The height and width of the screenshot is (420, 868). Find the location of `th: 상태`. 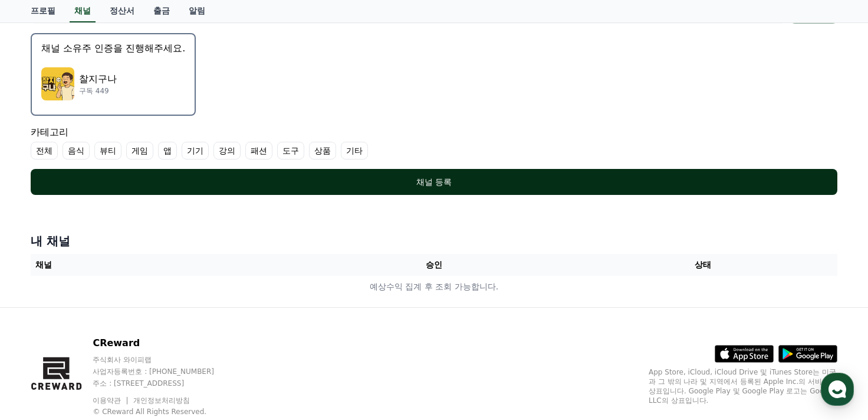

th: 상태 is located at coordinates (703, 264).